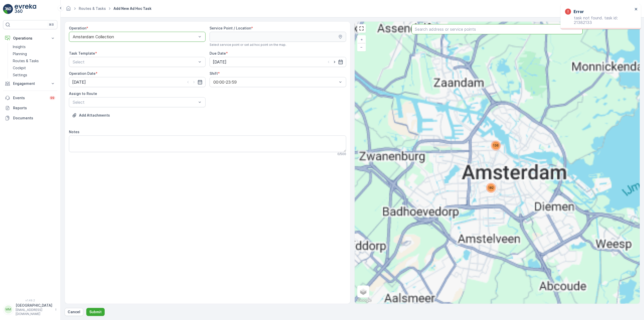  What do you see at coordinates (30, 83) in the screenshot?
I see `p: Engagement` at bounding box center [30, 83].